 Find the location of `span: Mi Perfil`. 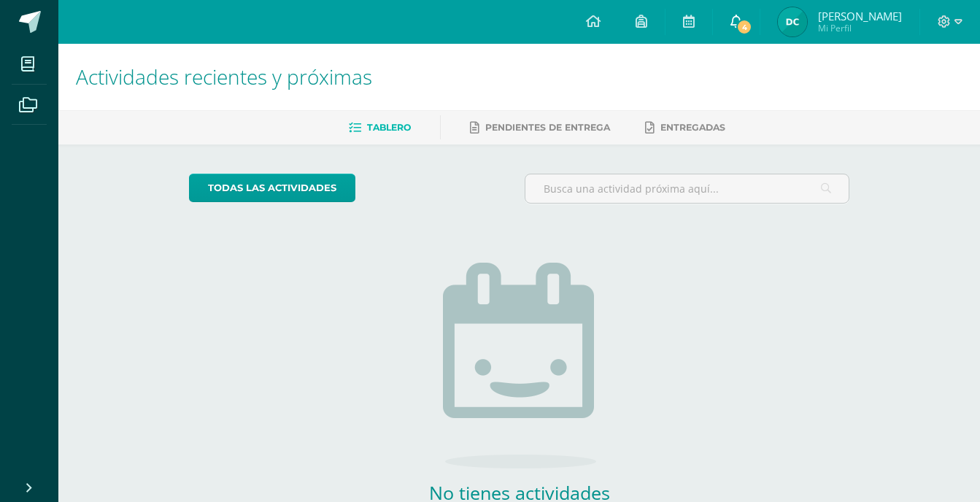

span: Mi Perfil is located at coordinates (860, 27).